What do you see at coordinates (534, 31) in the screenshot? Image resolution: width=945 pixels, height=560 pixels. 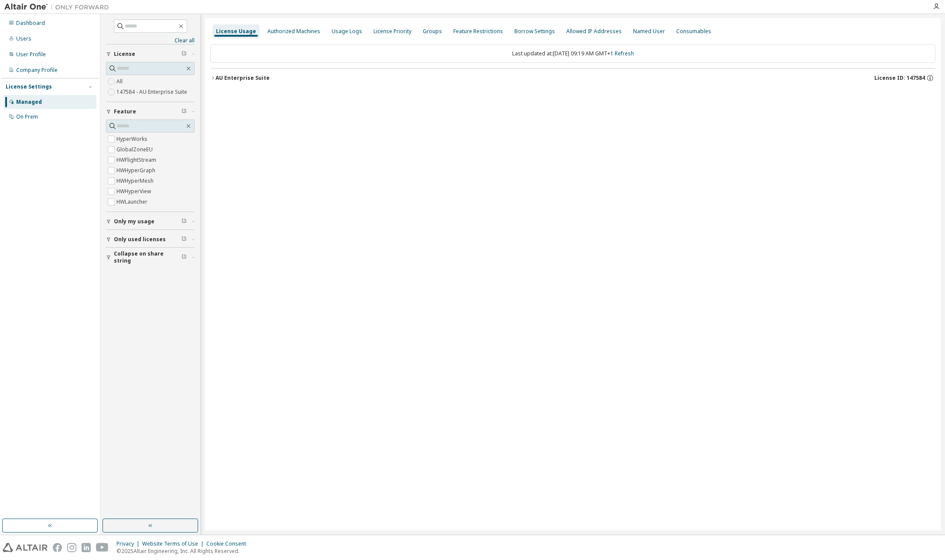 I see `div: Borrow Settings` at bounding box center [534, 31].